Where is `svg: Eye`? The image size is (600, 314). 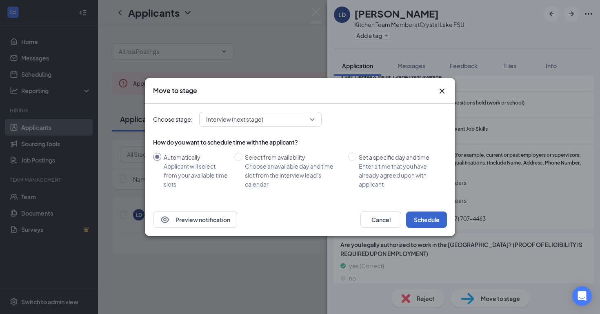
svg: Eye is located at coordinates (165, 220).